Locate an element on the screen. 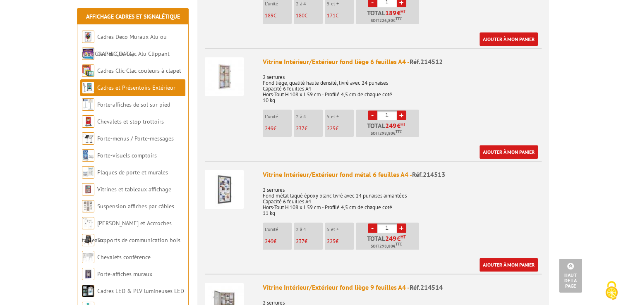 This screenshot has height=305, width=626. div: Vitrine Intérieur/Extérieur fond liège 9 feuilles A4 - is located at coordinates (402, 287).